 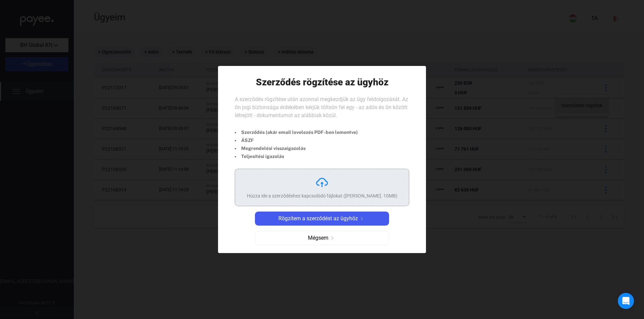 What do you see at coordinates (322, 219) in the screenshot?
I see `button: Rögzítem a szerződést az ügyhözarrow-right-white` at bounding box center [322, 219].